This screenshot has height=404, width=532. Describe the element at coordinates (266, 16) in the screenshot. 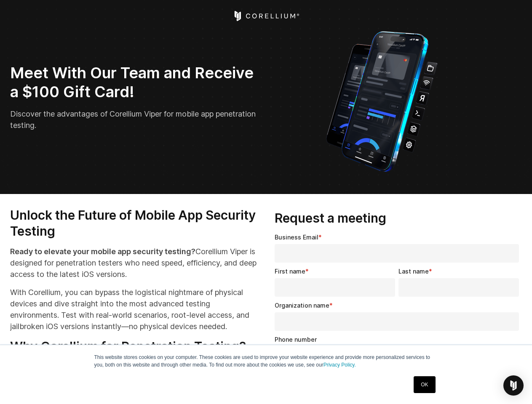

I see `a: Corellium Home` at that location.